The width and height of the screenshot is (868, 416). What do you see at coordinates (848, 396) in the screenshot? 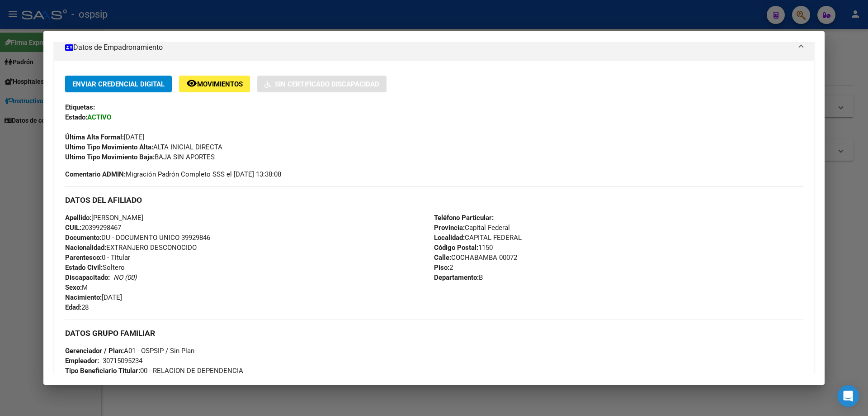
I see `div: Open Intercom Messenger` at bounding box center [848, 396].